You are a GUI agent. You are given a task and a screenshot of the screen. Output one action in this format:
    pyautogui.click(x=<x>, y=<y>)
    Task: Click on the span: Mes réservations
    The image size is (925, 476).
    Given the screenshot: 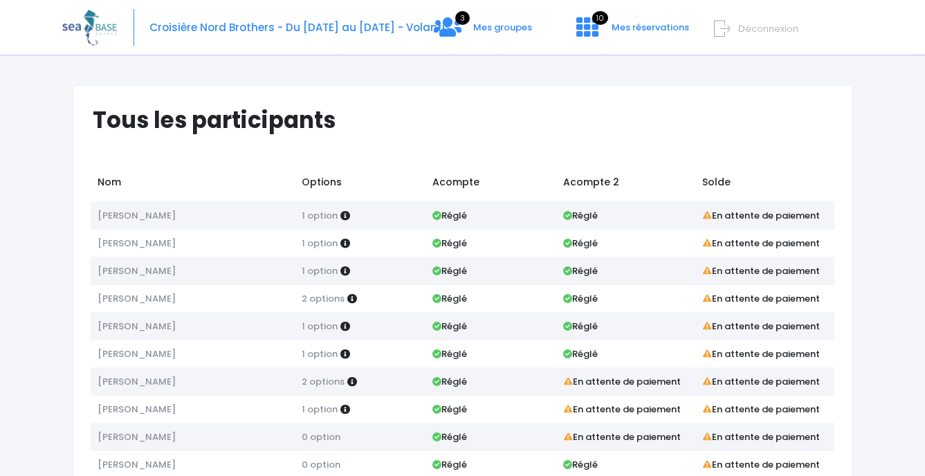 What is the action you would take?
    pyautogui.click(x=650, y=27)
    